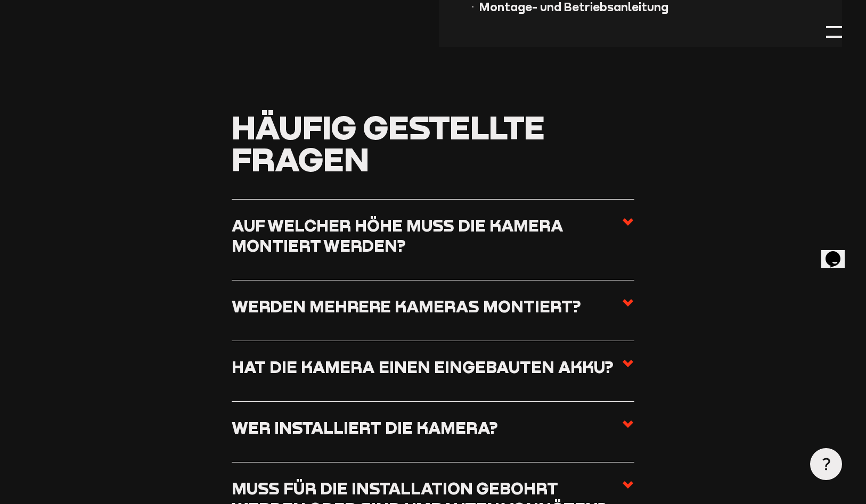 This screenshot has height=504, width=866. Describe the element at coordinates (426, 236) in the screenshot. I see `h3: Auf welcher Höhe muss die Kamera montiert werden?` at that location.